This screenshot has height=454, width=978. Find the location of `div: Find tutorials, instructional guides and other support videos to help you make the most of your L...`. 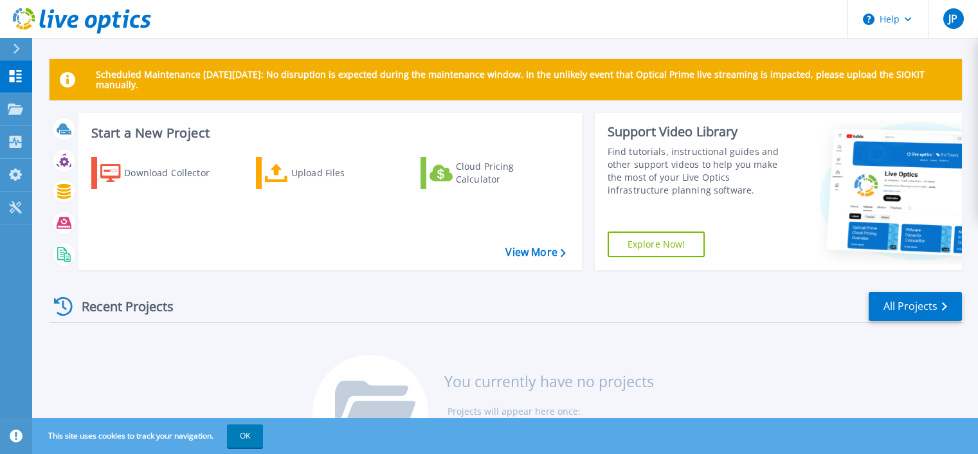

div: Find tutorials, instructional guides and other support videos to help you make the most of your L... is located at coordinates (699, 171).